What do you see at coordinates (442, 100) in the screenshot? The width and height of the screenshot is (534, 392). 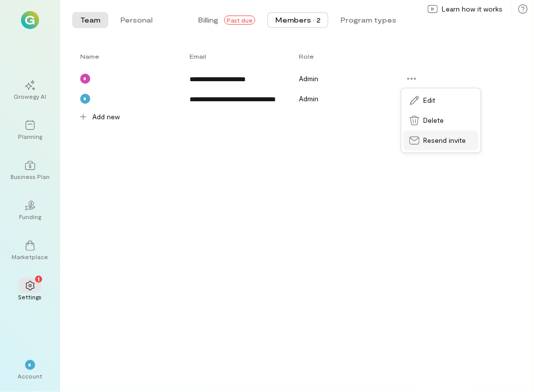 I see `a: Edit` at bounding box center [442, 100].